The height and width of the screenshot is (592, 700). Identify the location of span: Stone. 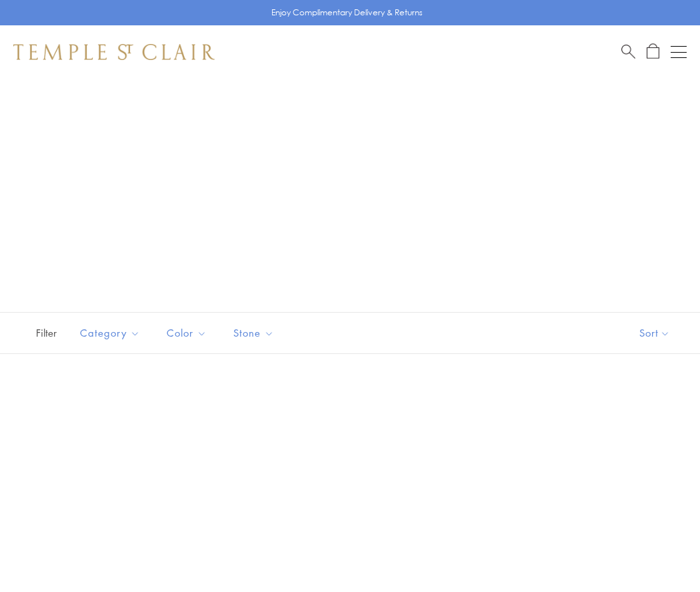
(255, 333).